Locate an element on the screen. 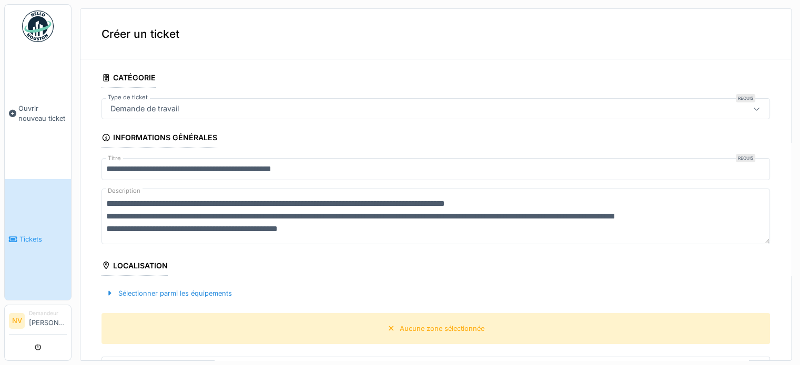 Image resolution: width=800 pixels, height=365 pixels. a: Tickets is located at coordinates (38, 240).